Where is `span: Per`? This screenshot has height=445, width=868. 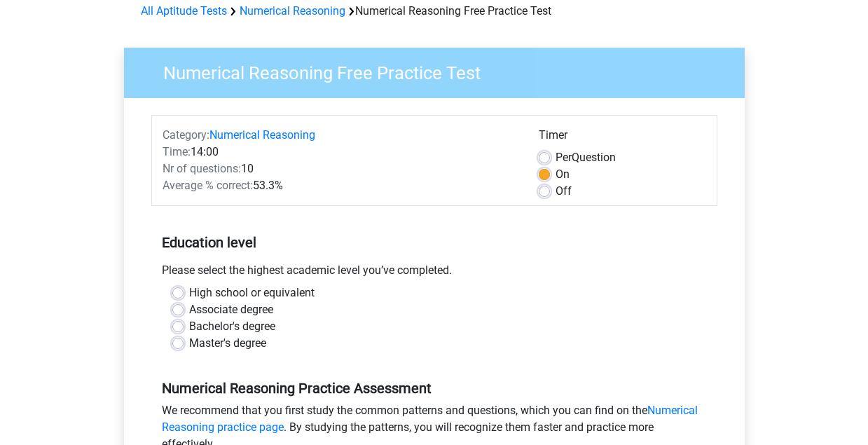 span: Per is located at coordinates (564, 157).